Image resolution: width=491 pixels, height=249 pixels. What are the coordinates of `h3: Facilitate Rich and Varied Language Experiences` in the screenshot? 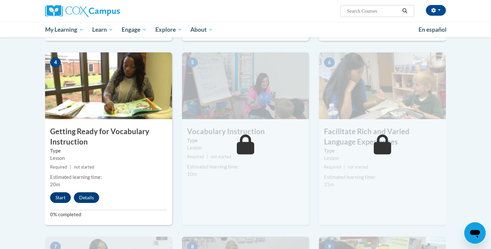 It's located at (382, 137).